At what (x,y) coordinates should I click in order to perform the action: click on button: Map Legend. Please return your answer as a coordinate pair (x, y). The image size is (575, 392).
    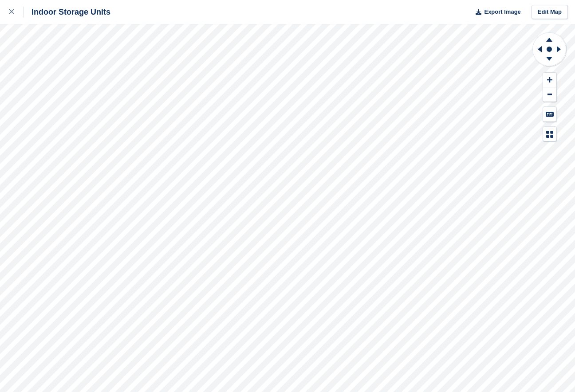
    Looking at the image, I should click on (550, 134).